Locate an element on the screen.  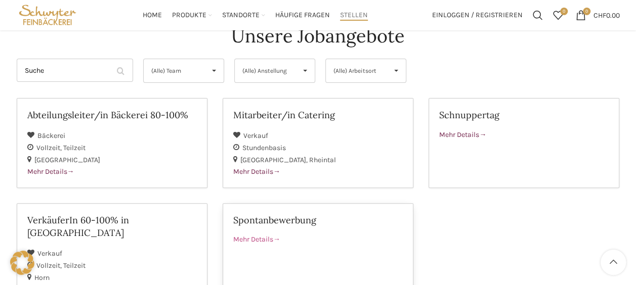
a: Scroll to top button is located at coordinates (613, 262).